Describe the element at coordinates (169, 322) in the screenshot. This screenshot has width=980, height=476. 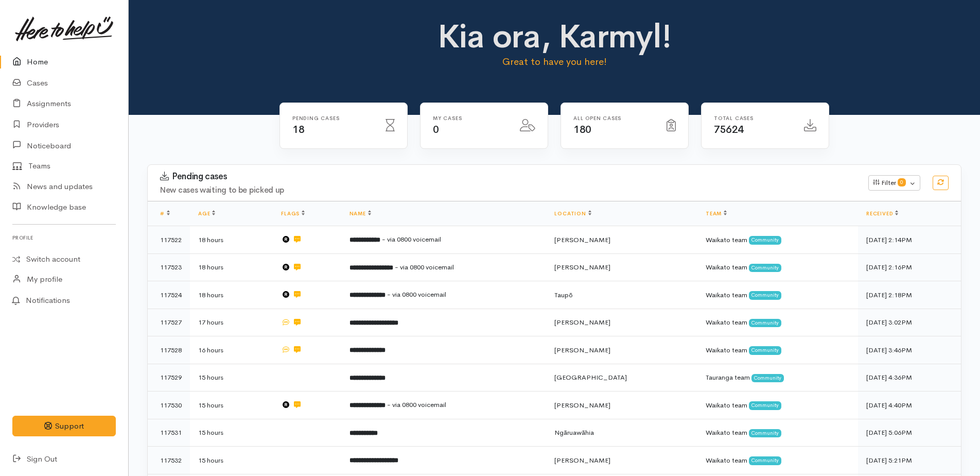
I see `td: 117527` at that location.